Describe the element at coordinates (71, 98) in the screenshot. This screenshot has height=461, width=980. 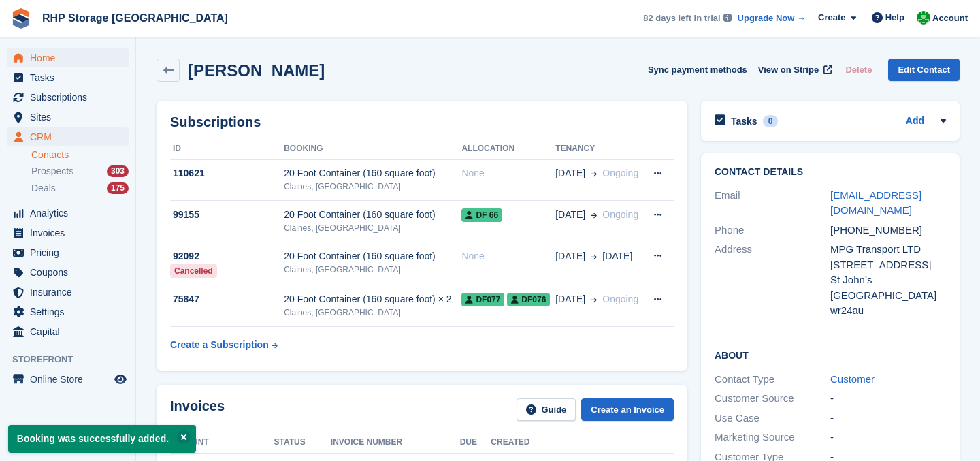
I see `span: Subscriptions` at that location.